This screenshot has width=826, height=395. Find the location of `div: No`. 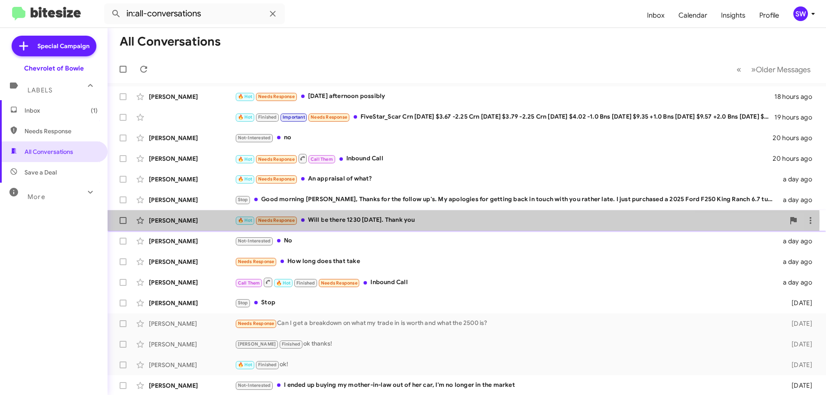

div: No is located at coordinates (506, 241).